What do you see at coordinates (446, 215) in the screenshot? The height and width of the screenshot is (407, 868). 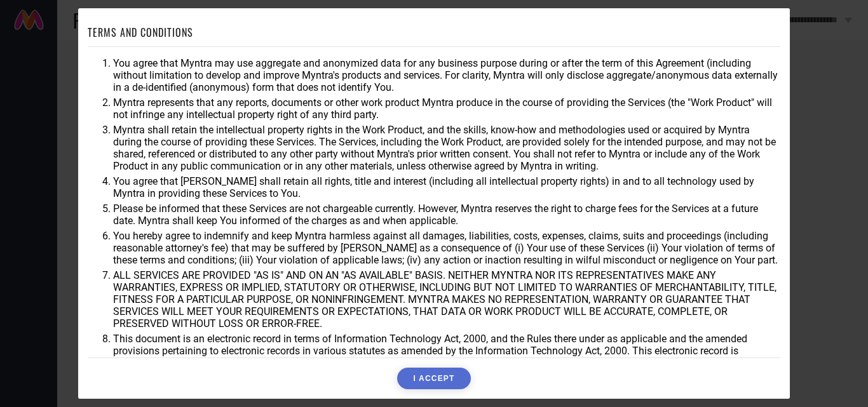 I see `li: Please be informed that these Services are not chargeable currently. However, Myntra reserves the...` at bounding box center [446, 215].